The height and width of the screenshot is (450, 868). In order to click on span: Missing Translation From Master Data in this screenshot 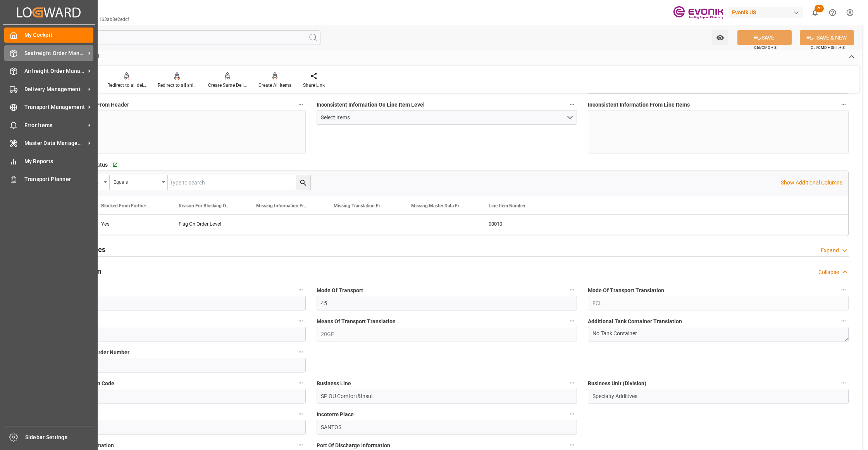, I will do `click(359, 206)`.